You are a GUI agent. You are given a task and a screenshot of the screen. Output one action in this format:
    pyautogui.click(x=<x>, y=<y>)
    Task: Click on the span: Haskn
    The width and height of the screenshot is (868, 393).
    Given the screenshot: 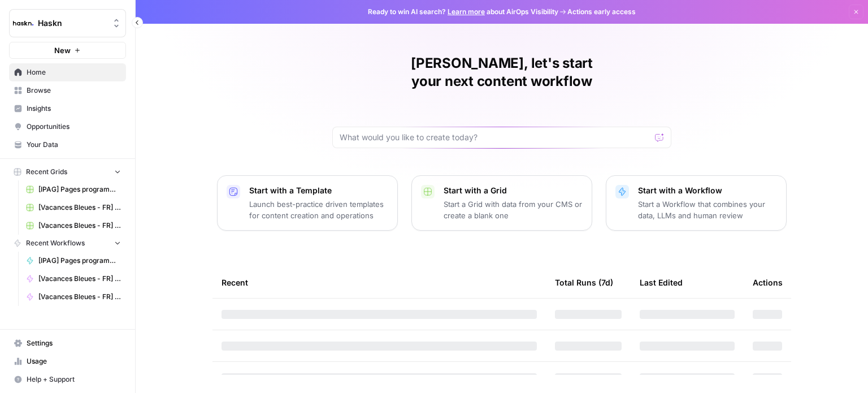 What is the action you would take?
    pyautogui.click(x=72, y=23)
    